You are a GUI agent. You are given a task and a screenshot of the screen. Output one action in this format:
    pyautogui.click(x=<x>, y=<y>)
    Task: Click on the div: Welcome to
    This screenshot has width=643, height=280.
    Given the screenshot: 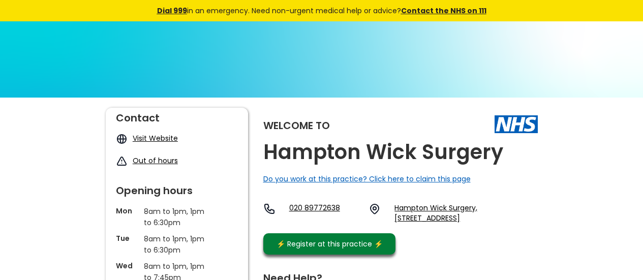 What is the action you would take?
    pyautogui.click(x=296, y=125)
    